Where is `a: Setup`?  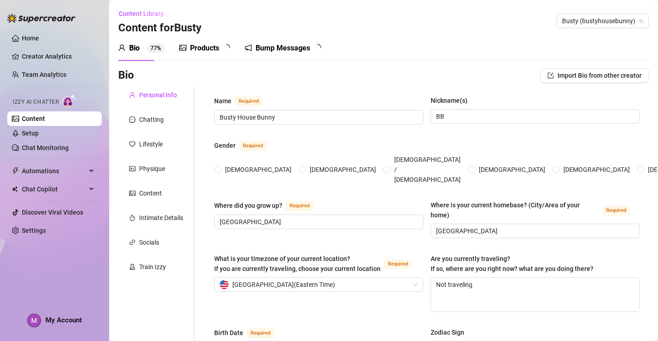 a: Setup is located at coordinates (30, 133).